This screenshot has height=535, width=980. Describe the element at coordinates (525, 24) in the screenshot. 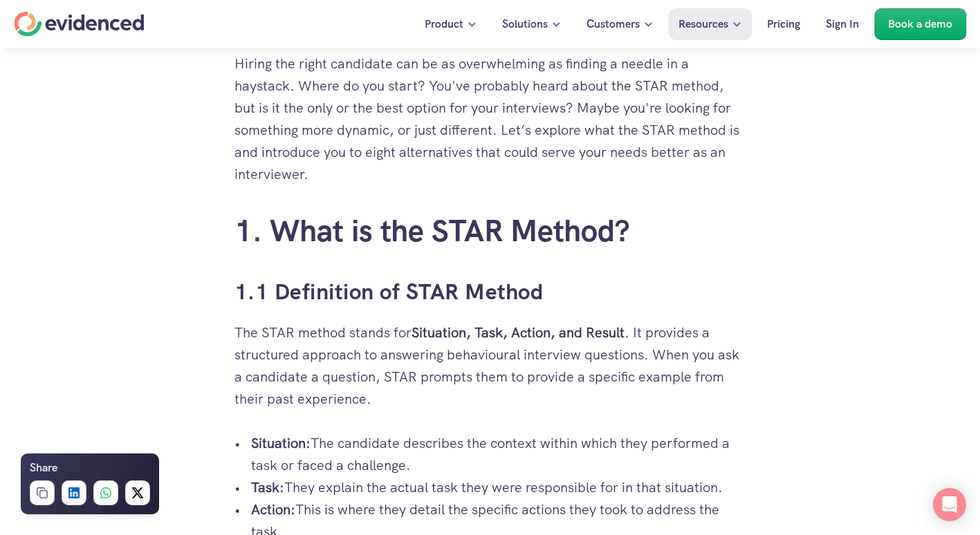

I see `p: Solutions` at that location.